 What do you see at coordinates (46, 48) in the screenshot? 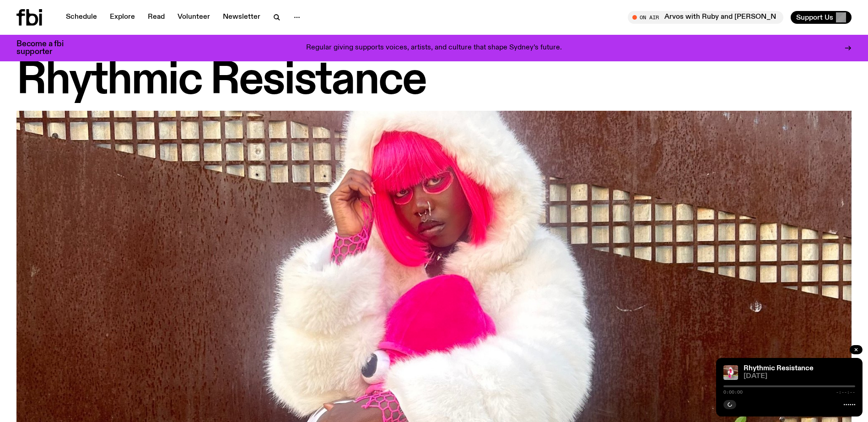
I see `h3: Become a fbi supporter` at bounding box center [46, 48].